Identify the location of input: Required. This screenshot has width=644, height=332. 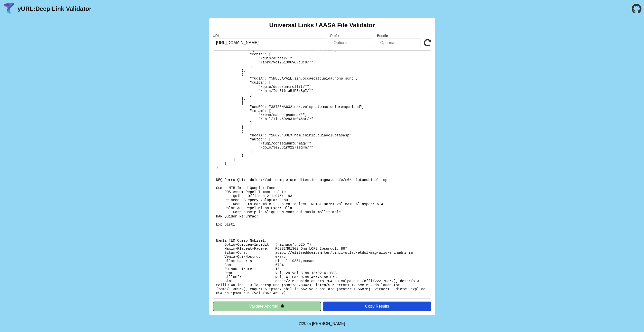
(270, 43).